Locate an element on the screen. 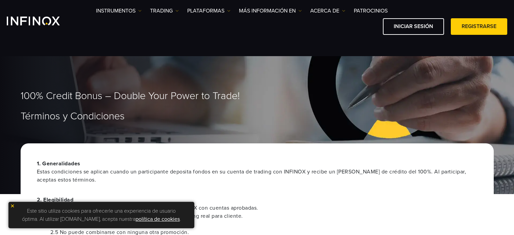  a: política de cookies is located at coordinates (158, 219).